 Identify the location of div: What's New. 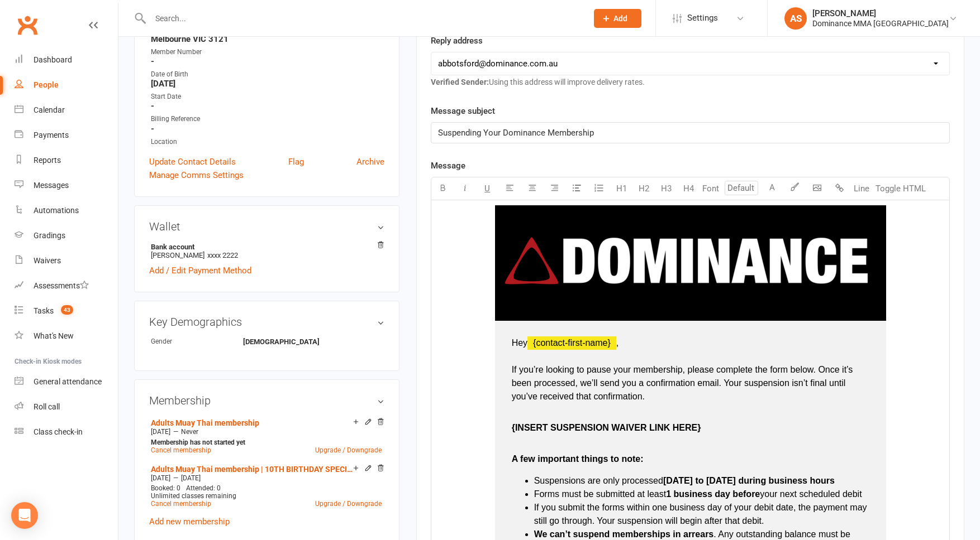
(54, 336).